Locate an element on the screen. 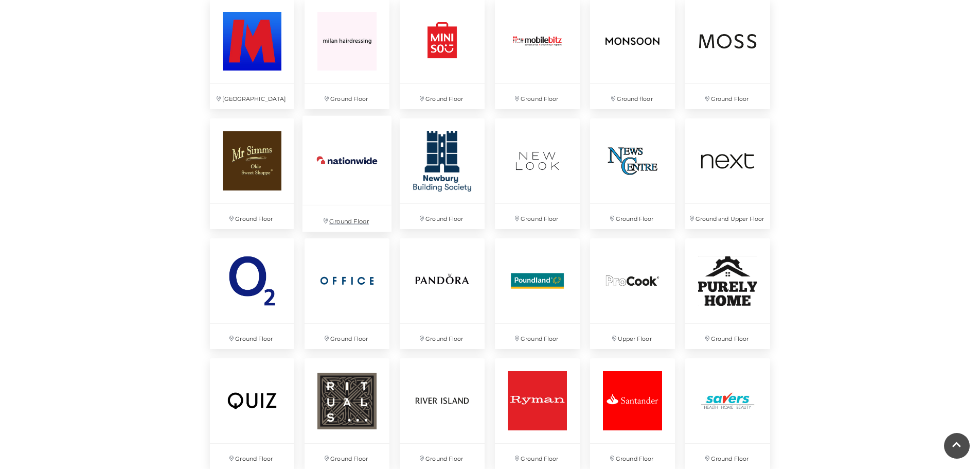  a: Upper Floor is located at coordinates (632, 293).